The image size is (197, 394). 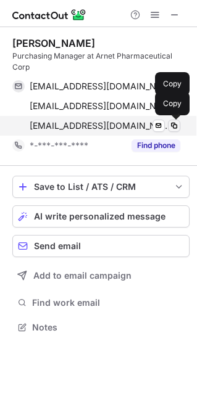 What do you see at coordinates (100, 216) in the screenshot?
I see `button: AI write personalized message` at bounding box center [100, 216].